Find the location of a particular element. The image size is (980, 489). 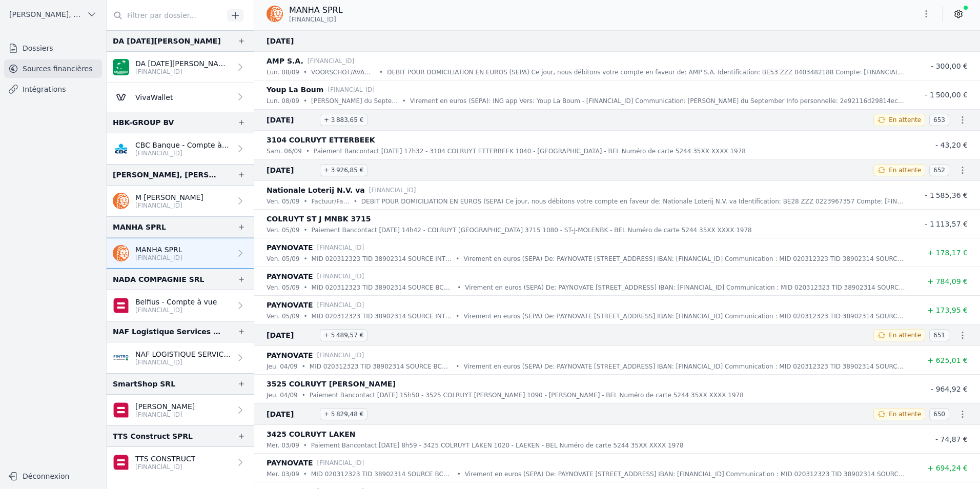

p: VivaWallet is located at coordinates (154, 97).